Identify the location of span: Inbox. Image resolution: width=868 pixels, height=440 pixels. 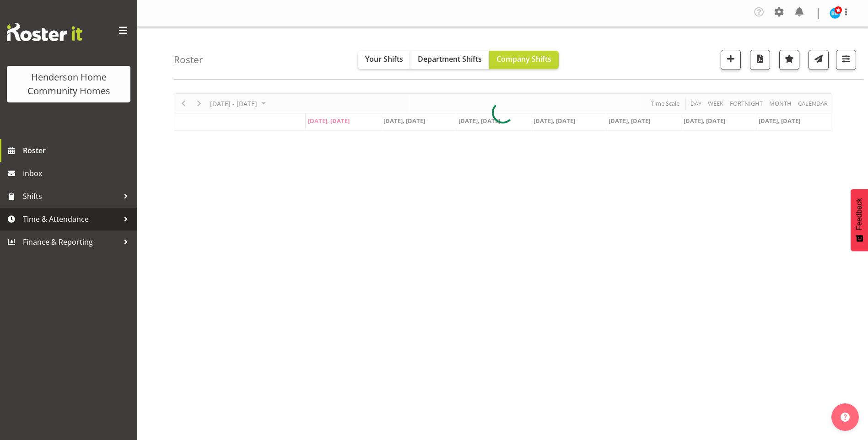
(78, 173).